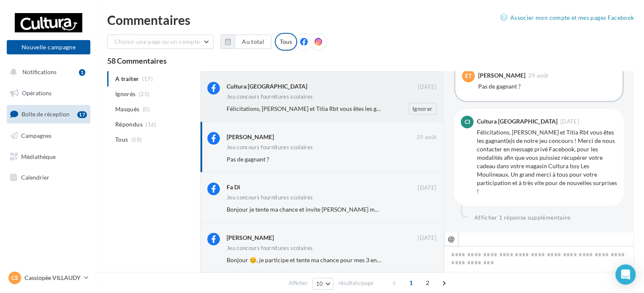 The height and width of the screenshot is (293, 644). I want to click on span: Masqués, so click(127, 109).